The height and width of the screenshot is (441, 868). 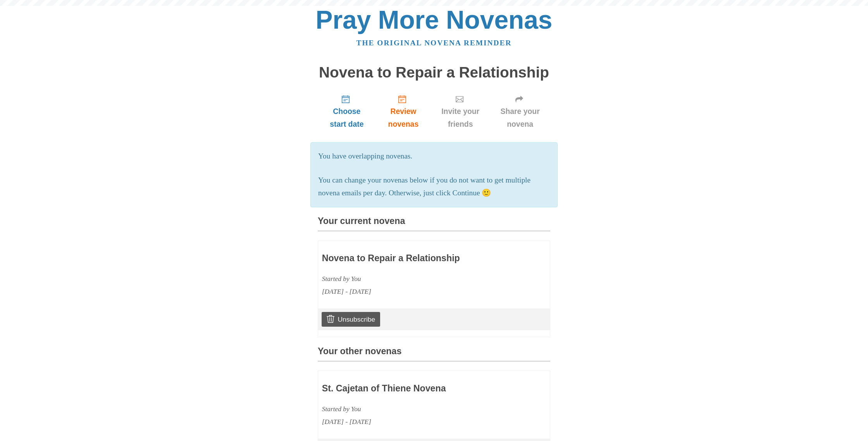 I want to click on p: You have overlapping novenas., so click(x=434, y=156).